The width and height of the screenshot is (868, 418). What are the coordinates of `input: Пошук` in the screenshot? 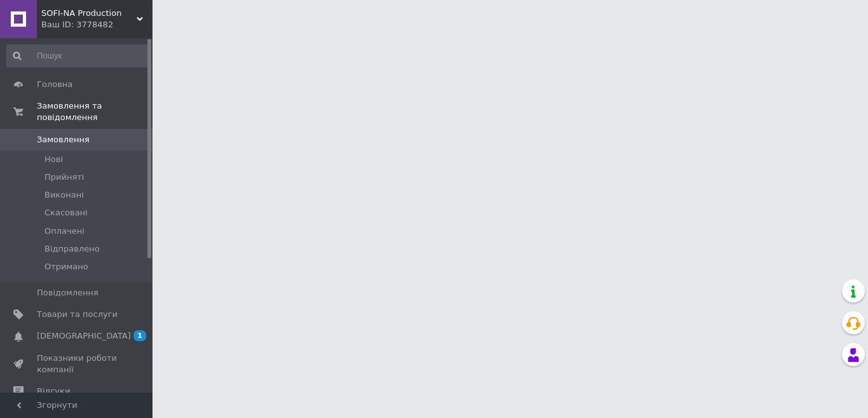 It's located at (78, 56).